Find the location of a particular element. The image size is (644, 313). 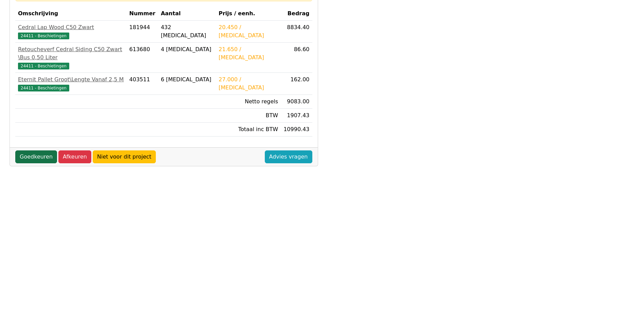

td: 181944 is located at coordinates (142, 32).